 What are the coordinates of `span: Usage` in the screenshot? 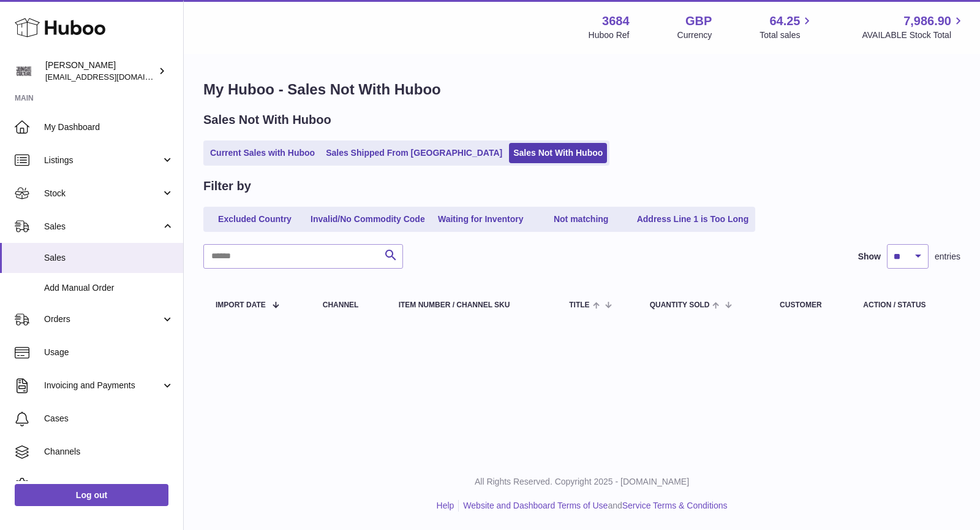 It's located at (109, 352).